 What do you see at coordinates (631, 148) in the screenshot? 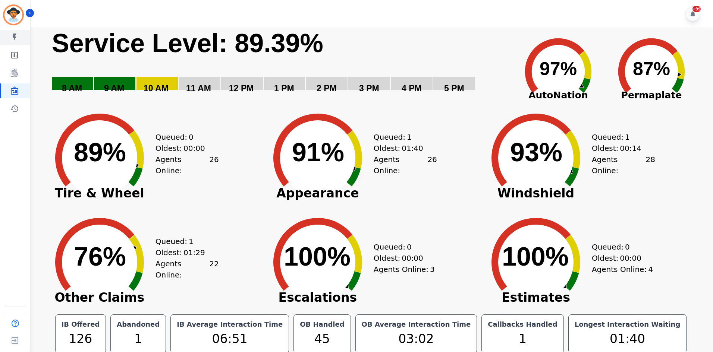
I see `span: 00:14` at bounding box center [631, 148].